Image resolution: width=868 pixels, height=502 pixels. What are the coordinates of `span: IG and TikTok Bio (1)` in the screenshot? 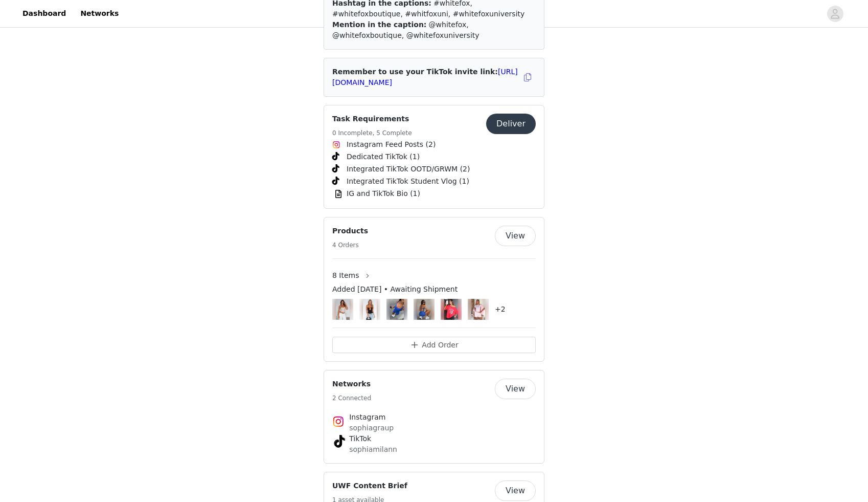 It's located at (384, 194).